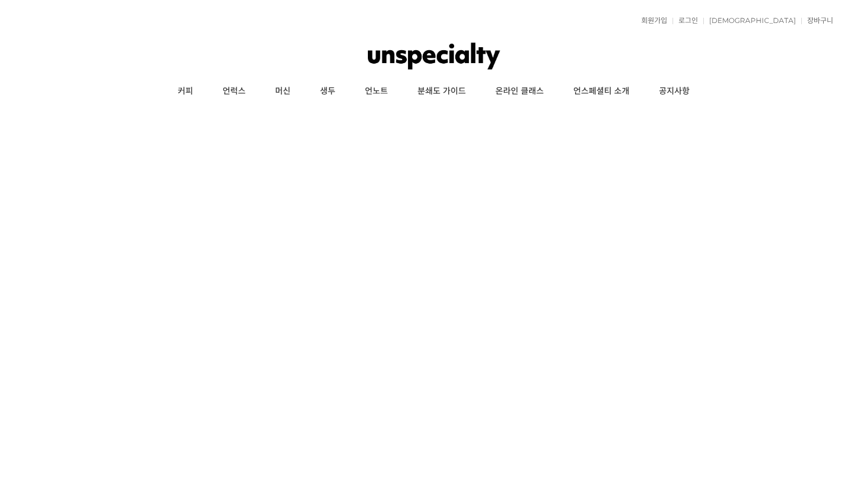 The height and width of the screenshot is (491, 868). Describe the element at coordinates (376, 92) in the screenshot. I see `a: 언노트` at that location.